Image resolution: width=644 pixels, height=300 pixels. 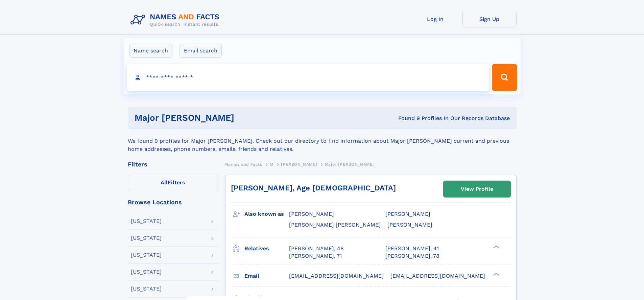 I want to click on input: search input, so click(x=308, y=78).